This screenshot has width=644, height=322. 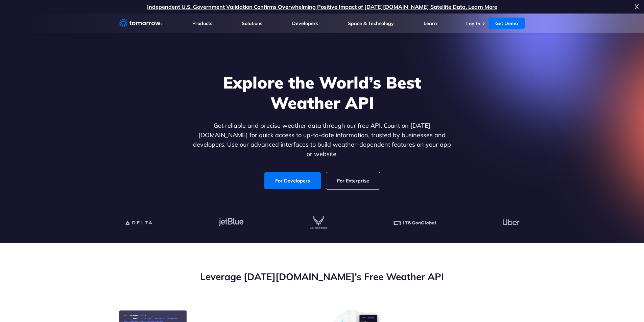 What do you see at coordinates (252, 23) in the screenshot?
I see `a: Solutions` at bounding box center [252, 23].